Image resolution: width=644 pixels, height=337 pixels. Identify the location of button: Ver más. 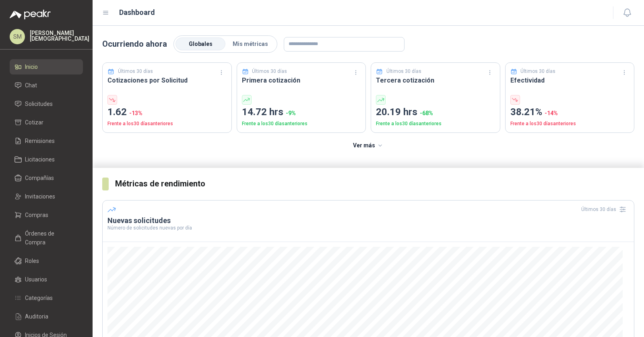
(368, 146).